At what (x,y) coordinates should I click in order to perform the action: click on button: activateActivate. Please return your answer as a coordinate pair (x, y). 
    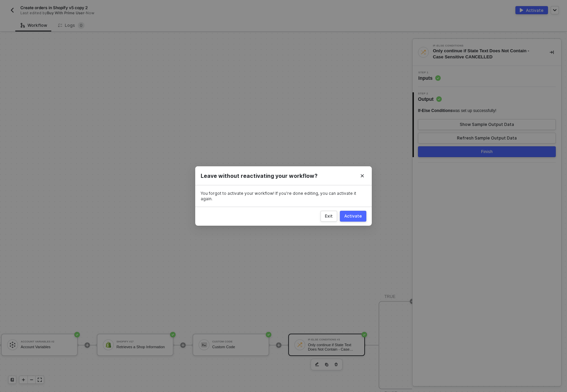
    Looking at the image, I should click on (532, 10).